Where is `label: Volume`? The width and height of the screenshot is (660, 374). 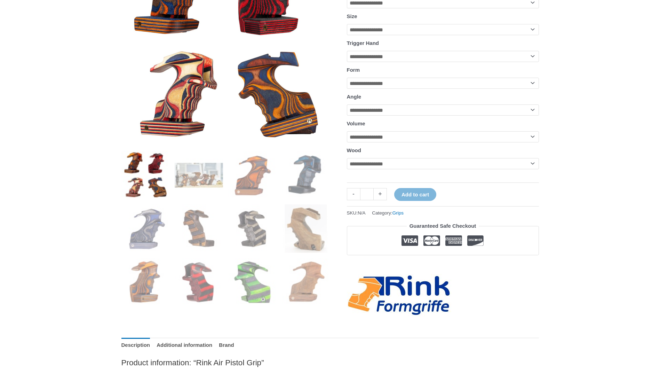
label: Volume is located at coordinates (356, 123).